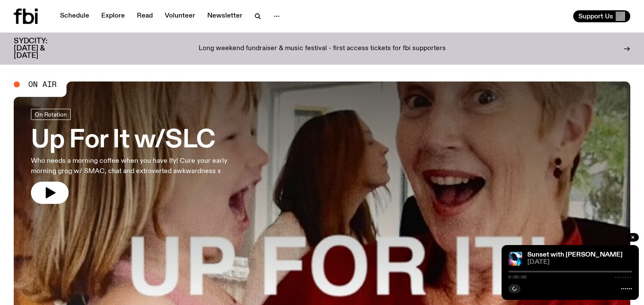 This screenshot has width=644, height=305. What do you see at coordinates (225, 16) in the screenshot?
I see `a: Newsletter` at bounding box center [225, 16].